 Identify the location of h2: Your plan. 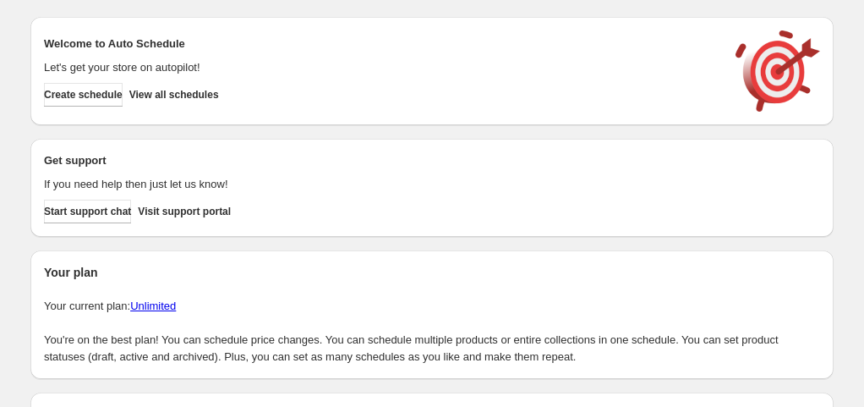
(432, 272).